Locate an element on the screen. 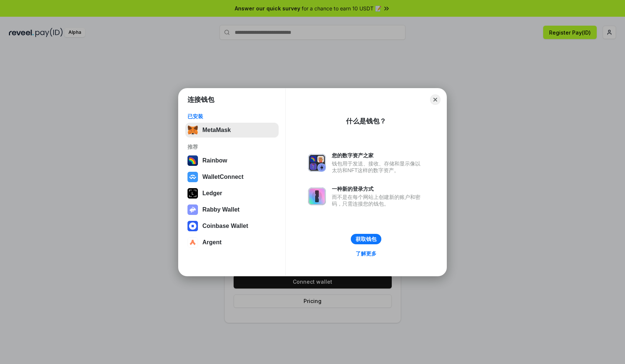  button: MetaMask is located at coordinates (232, 130).